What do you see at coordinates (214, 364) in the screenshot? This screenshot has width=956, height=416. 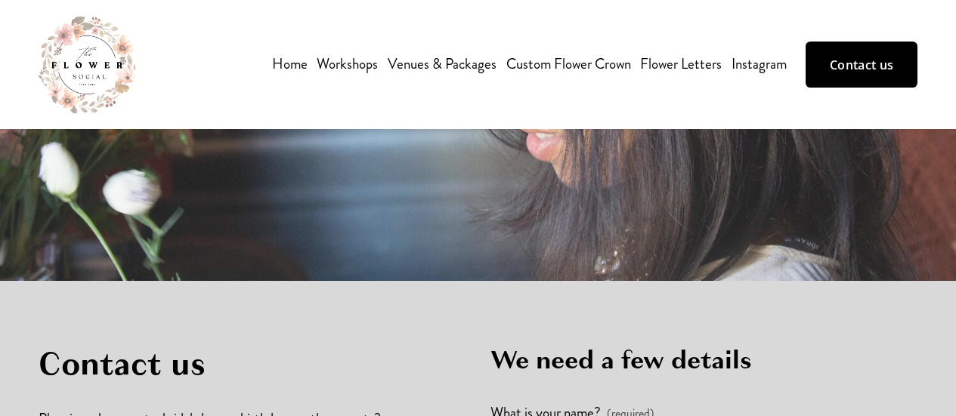 I see `h2: Contact us` at bounding box center [214, 364].